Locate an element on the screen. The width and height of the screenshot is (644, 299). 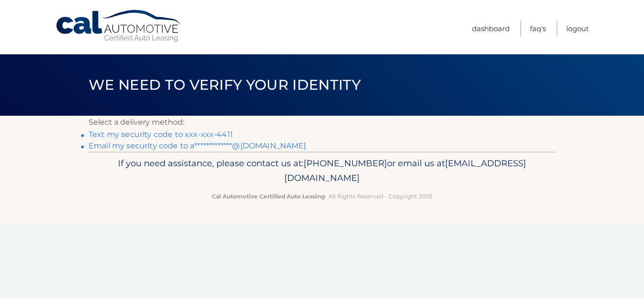
a: Logout is located at coordinates (578, 28).